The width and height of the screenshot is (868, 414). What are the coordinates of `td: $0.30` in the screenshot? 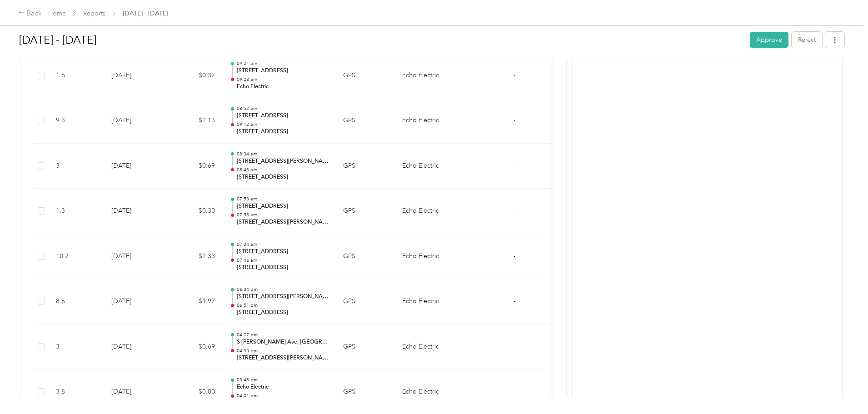 It's located at (195, 211).